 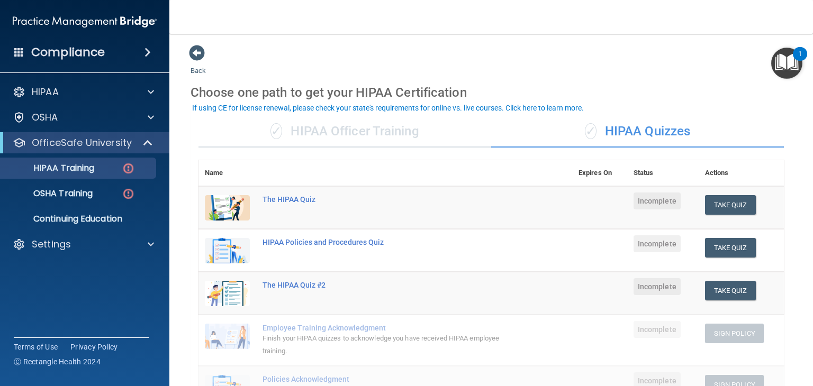 I want to click on img: PMB logo, so click(x=85, y=22).